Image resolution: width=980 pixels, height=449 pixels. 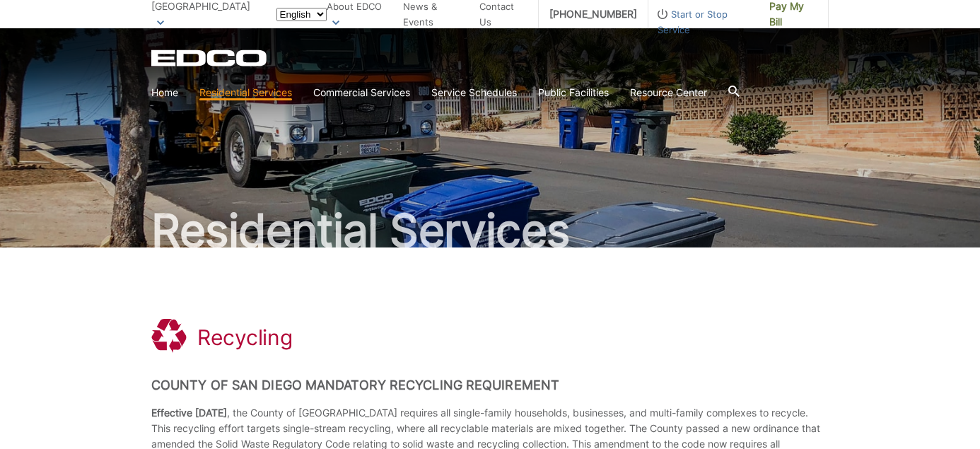 What do you see at coordinates (474, 93) in the screenshot?
I see `a: Service Schedules` at bounding box center [474, 93].